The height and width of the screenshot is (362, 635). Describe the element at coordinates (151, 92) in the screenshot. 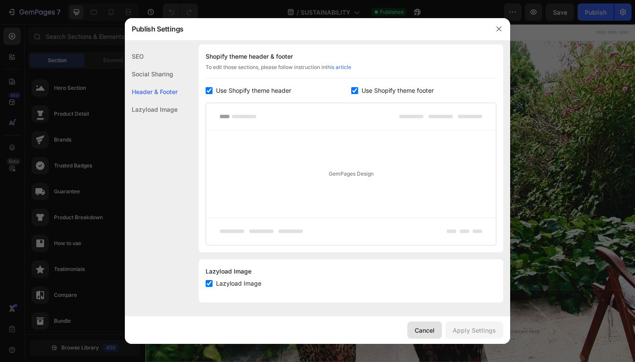

I see `div: Header & Footer` at that location.